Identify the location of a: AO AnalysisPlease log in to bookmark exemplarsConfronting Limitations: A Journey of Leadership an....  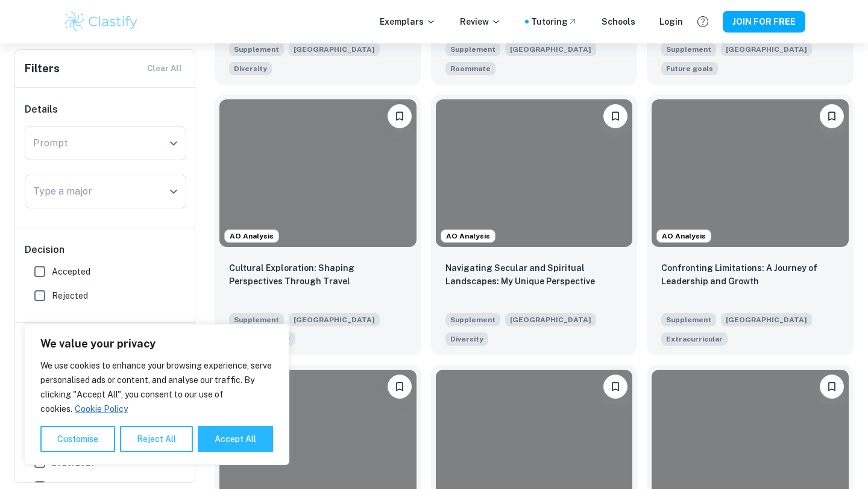
(750, 224).